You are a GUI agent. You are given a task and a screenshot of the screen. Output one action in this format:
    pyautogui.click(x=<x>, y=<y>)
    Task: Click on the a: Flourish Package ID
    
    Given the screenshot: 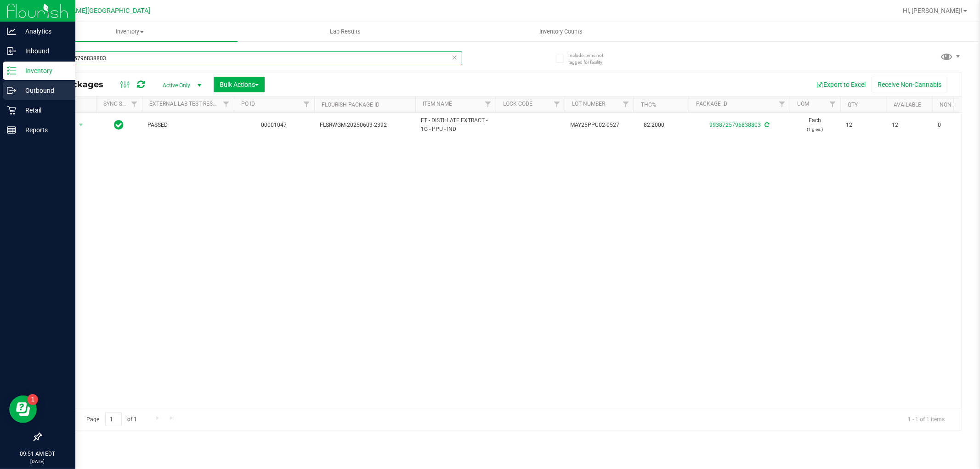 What is the action you would take?
    pyautogui.click(x=351, y=104)
    